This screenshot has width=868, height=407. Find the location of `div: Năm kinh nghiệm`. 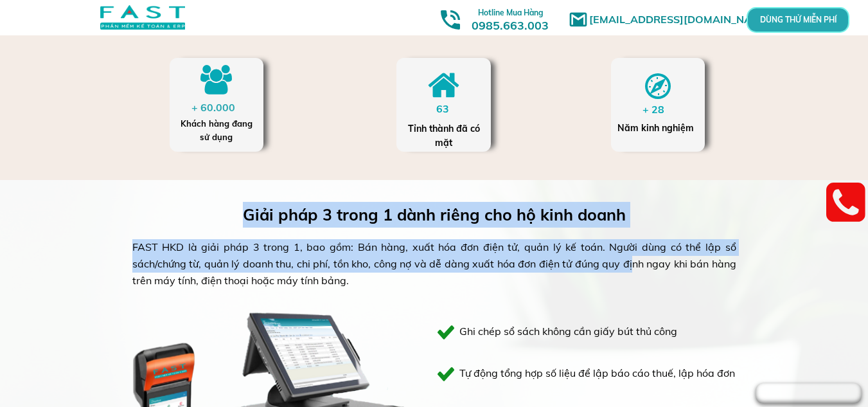

div: Năm kinh nghiệm is located at coordinates (658, 128).